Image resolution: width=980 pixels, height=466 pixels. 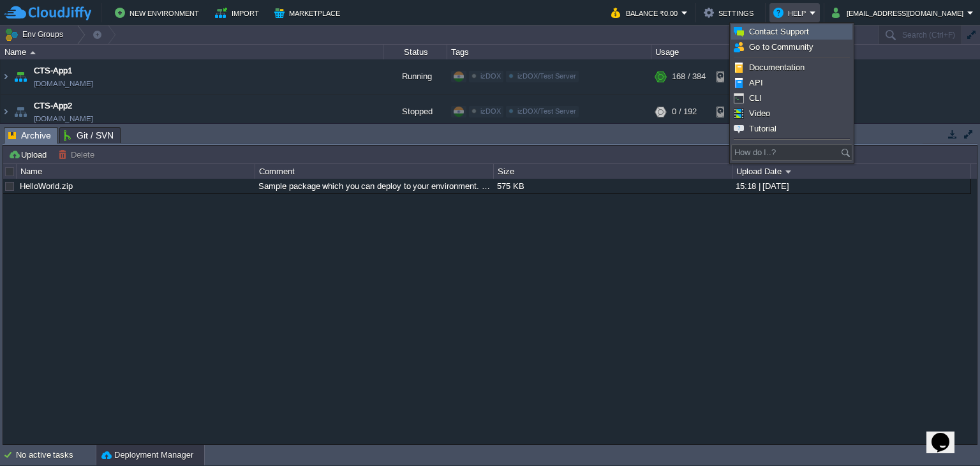 What do you see at coordinates (791, 13) in the screenshot?
I see `button: Help` at bounding box center [791, 13].